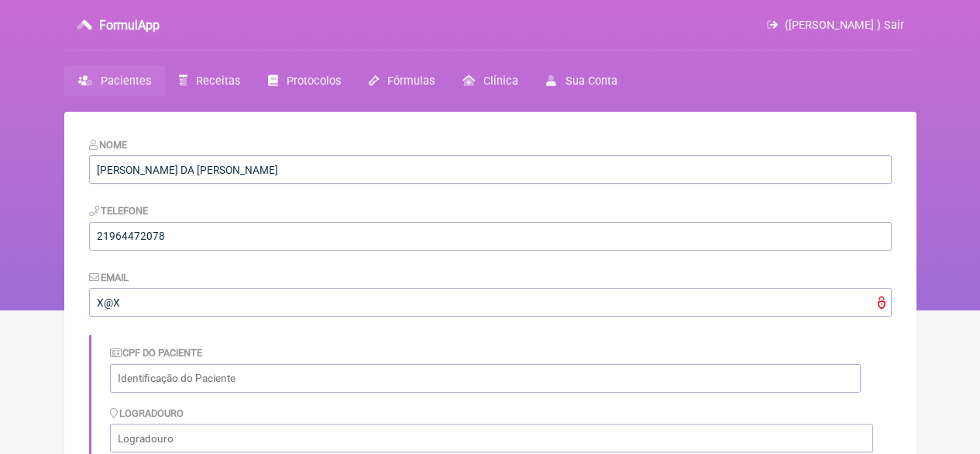 The image size is (980, 454). Describe the element at coordinates (157, 352) in the screenshot. I see `label: CPF do Paciente` at that location.